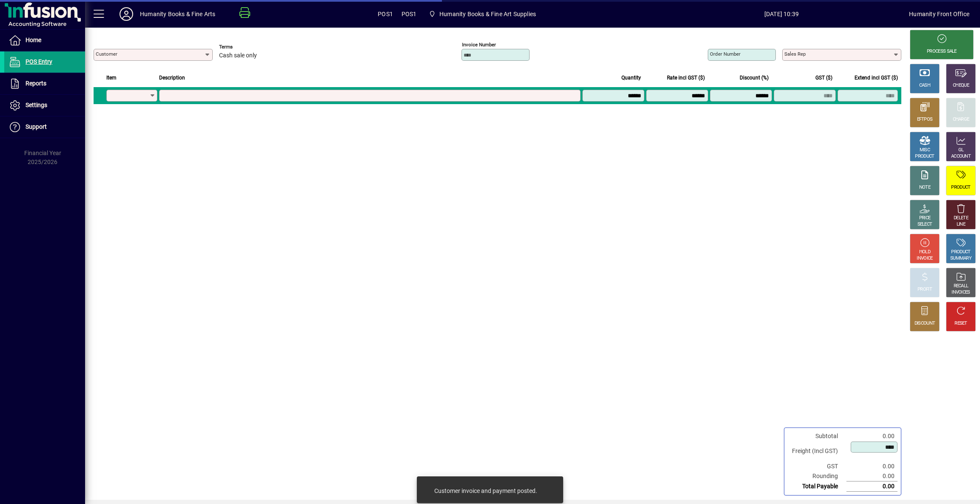 This screenshot has width=980, height=504. Describe the element at coordinates (824, 78) in the screenshot. I see `span: GST ($)` at that location.